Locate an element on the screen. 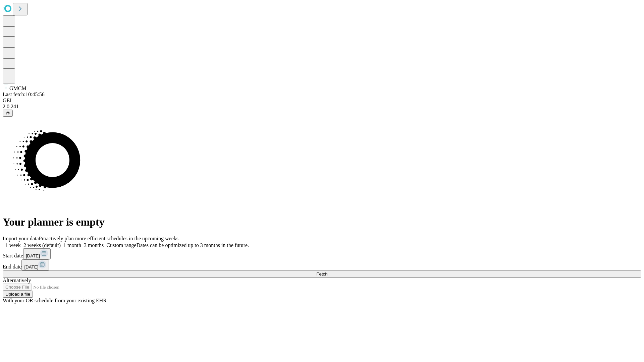 The height and width of the screenshot is (362, 644). span: 2 weeks (default) is located at coordinates (42, 245).